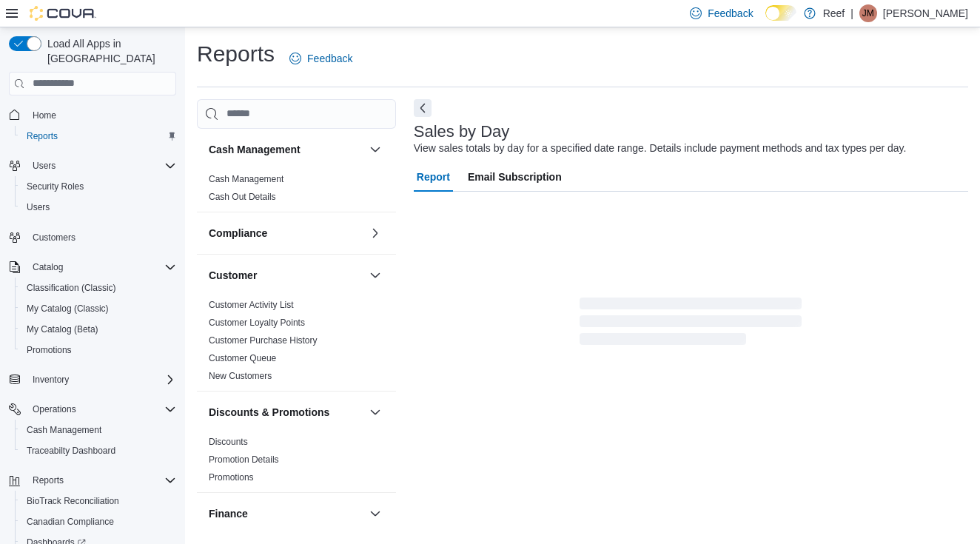 The height and width of the screenshot is (544, 980). Describe the element at coordinates (92, 115) in the screenshot. I see `button: Home` at that location.